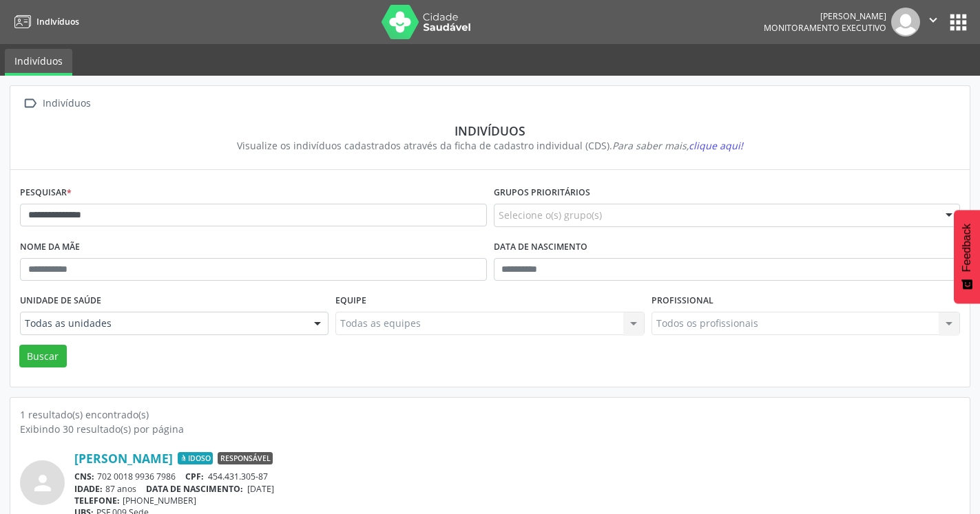 The width and height of the screenshot is (980, 514). Describe the element at coordinates (237, 477) in the screenshot. I see `span: 454.431.305-87` at that location.